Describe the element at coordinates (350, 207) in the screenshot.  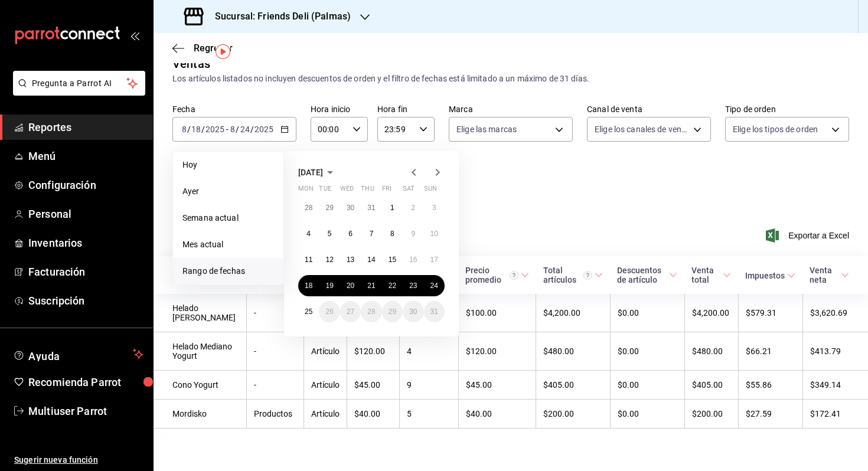
I see `abbr: July 30, 2025` at that location.